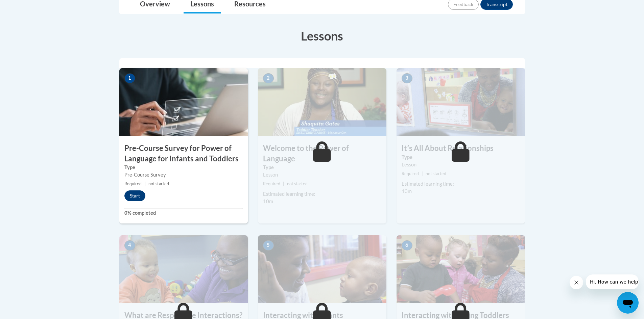 The height and width of the screenshot is (319, 644). I want to click on h3: Lessons, so click(322, 36).